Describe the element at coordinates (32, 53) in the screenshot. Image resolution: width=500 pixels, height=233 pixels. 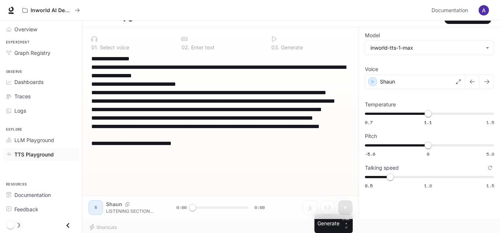
I see `span: Graph Registry` at that location.